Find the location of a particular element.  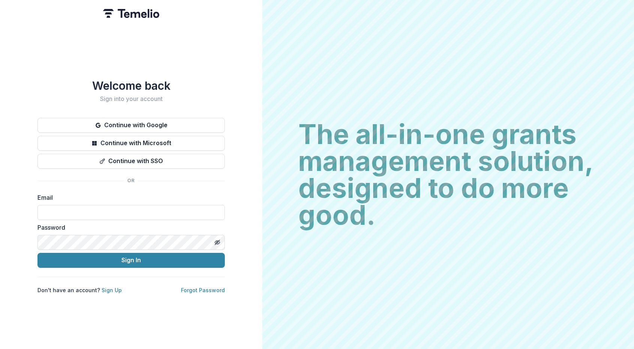

label: Email is located at coordinates (129, 198).